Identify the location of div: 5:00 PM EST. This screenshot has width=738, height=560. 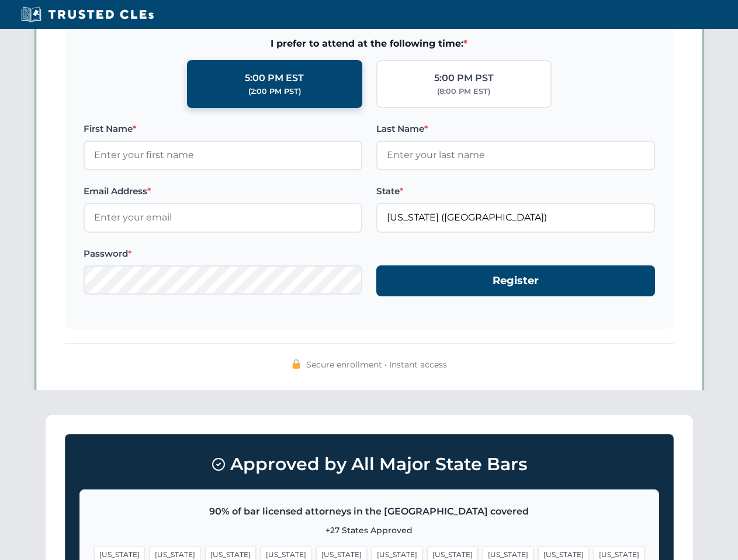
(274, 78).